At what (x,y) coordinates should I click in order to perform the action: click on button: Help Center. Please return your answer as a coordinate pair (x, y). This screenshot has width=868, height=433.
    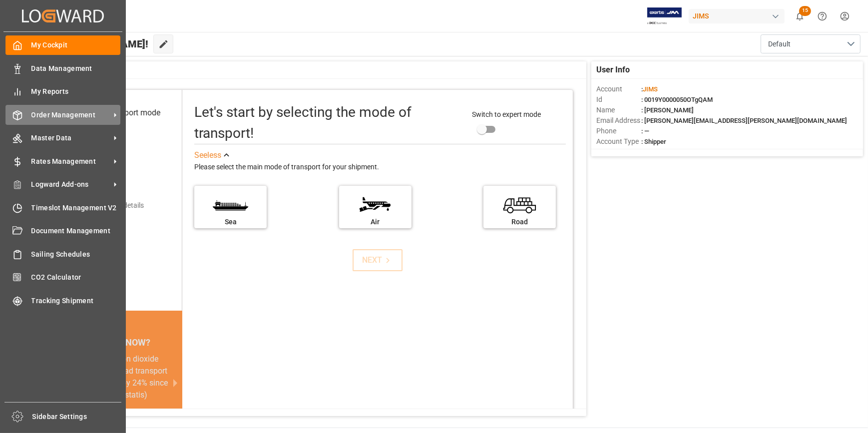
    Looking at the image, I should click on (822, 16).